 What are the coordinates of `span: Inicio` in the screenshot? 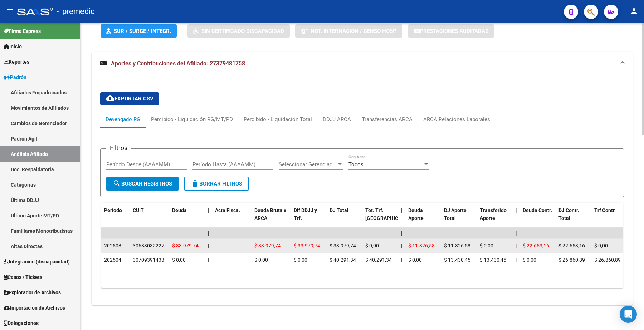 It's located at (12, 47).